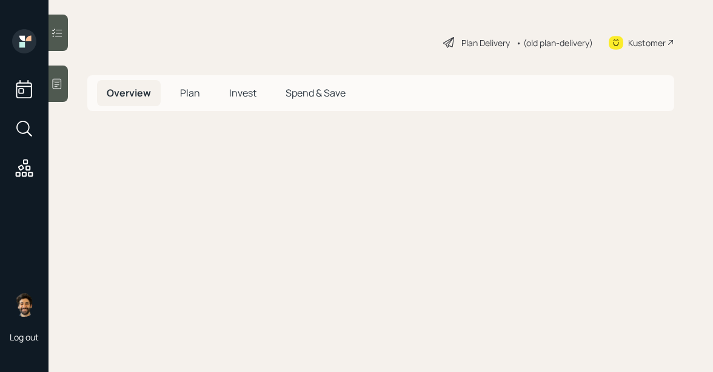 This screenshot has height=372, width=713. I want to click on div: • (old plan-delivery), so click(554, 42).